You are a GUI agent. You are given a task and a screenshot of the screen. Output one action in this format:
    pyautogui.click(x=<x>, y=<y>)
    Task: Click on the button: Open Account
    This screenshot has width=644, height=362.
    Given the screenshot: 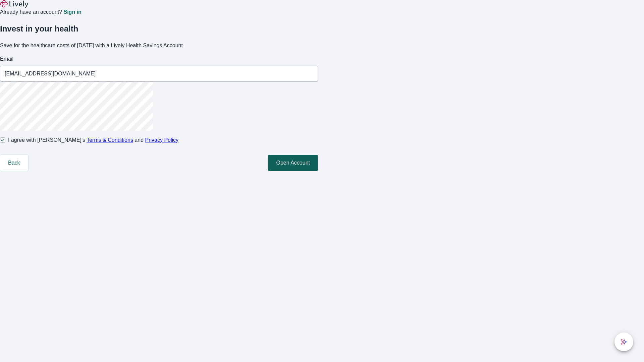 What is the action you would take?
    pyautogui.click(x=293, y=163)
    